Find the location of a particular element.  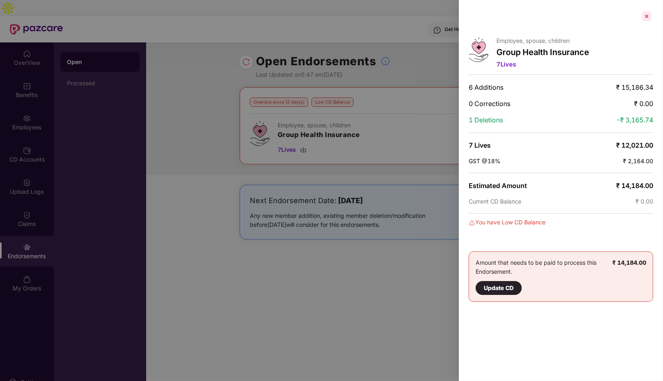

span: 6 Additions is located at coordinates (486, 87).